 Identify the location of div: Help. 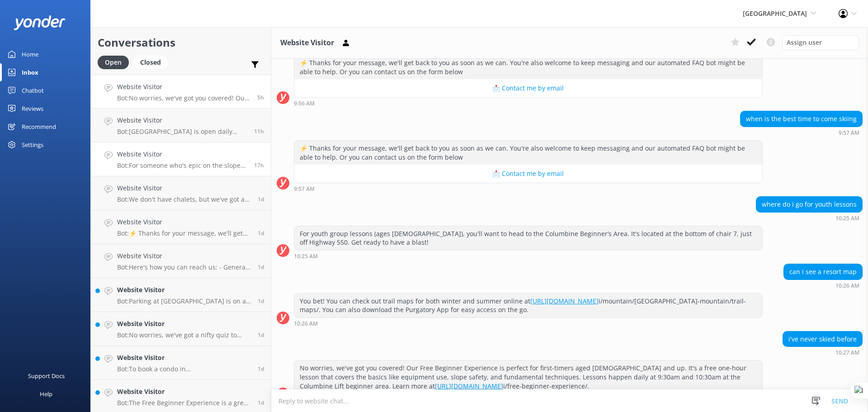
(46, 394).